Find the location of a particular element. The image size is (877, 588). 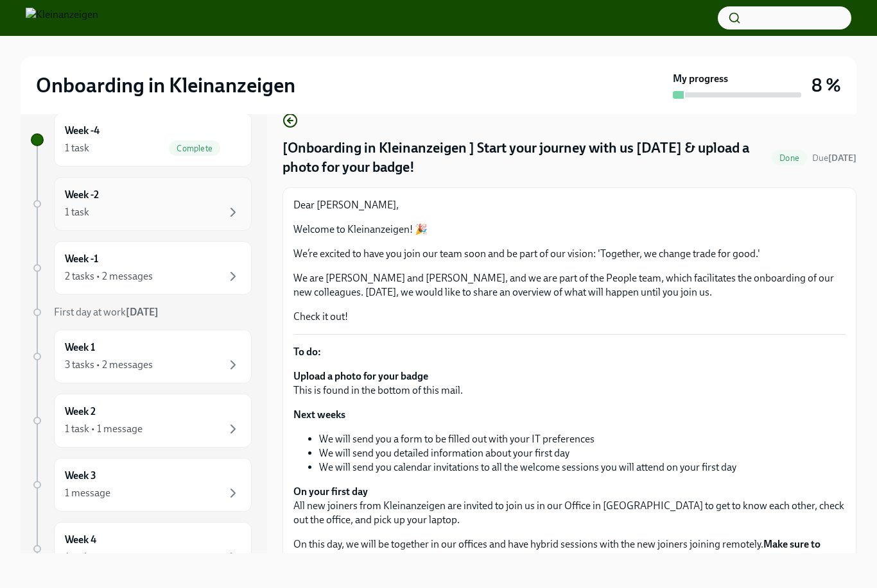

img: Kleinanzeigen is located at coordinates (62, 18).